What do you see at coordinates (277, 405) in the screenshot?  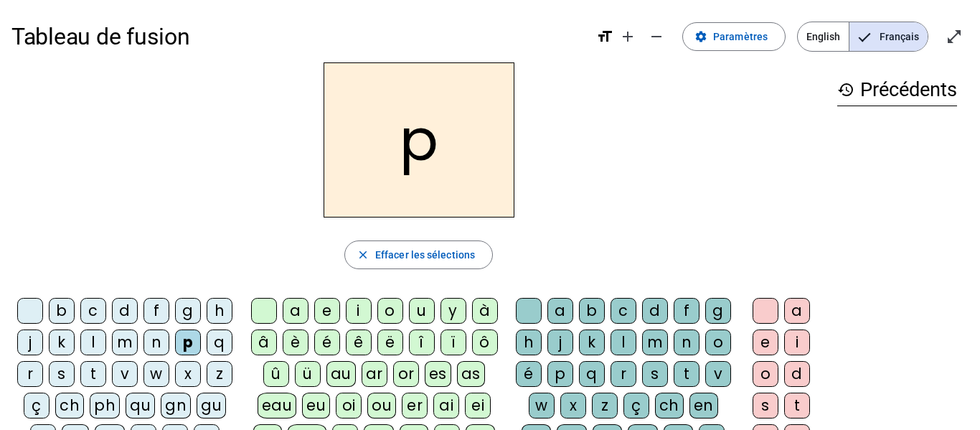 I see `div: eau` at bounding box center [277, 405].